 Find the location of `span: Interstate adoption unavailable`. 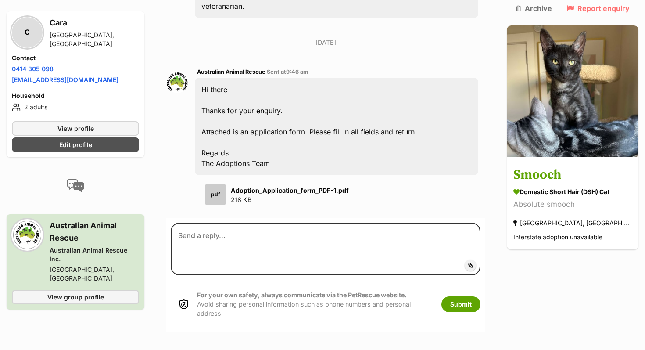

span: Interstate adoption unavailable is located at coordinates (558, 237).